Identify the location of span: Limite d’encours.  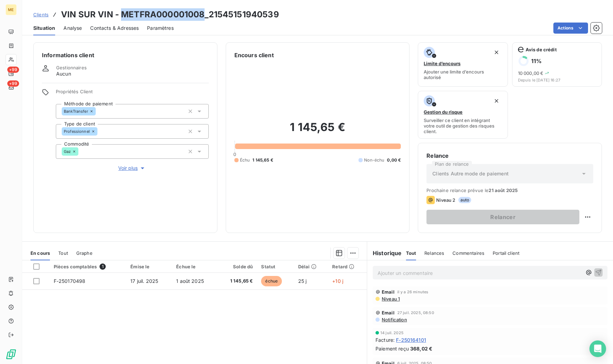
(442, 64).